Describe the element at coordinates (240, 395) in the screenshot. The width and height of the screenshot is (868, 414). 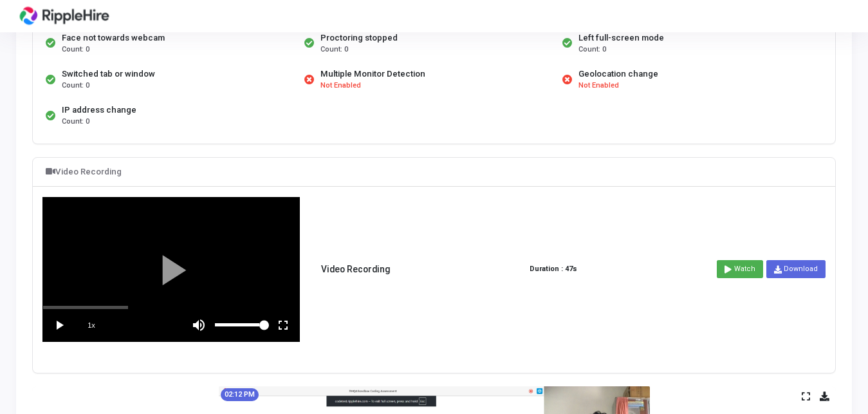
I see `mat-chip: 02:12 PM` at that location.